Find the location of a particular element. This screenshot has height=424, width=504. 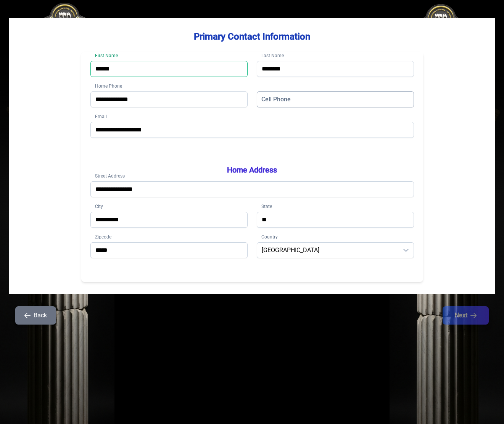

h3: Primary Contact Information is located at coordinates (252, 37).